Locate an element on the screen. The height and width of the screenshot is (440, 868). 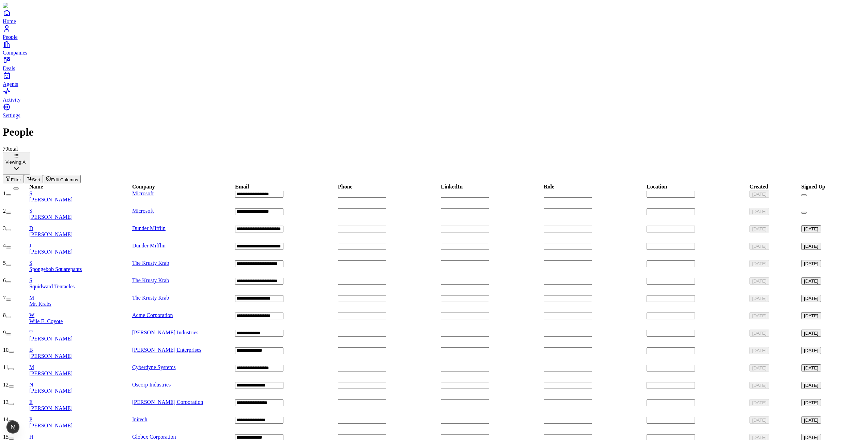
a: Microsoft is located at coordinates (143, 211).